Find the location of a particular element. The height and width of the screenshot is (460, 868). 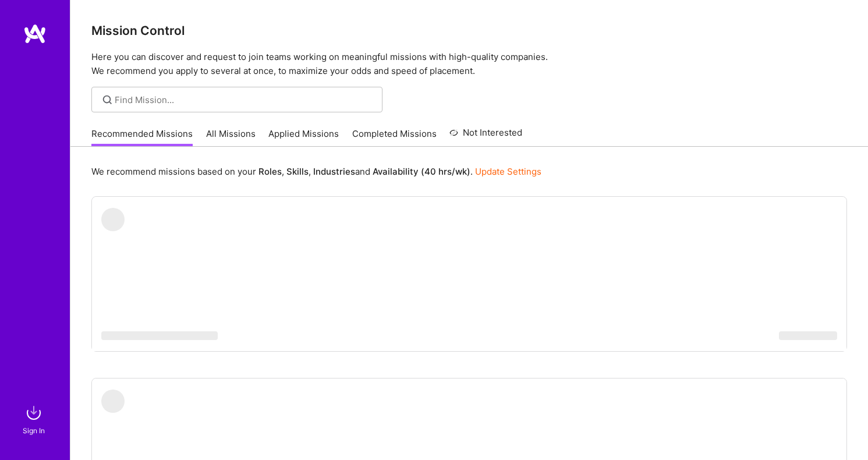

div: Sign In is located at coordinates (33, 431).